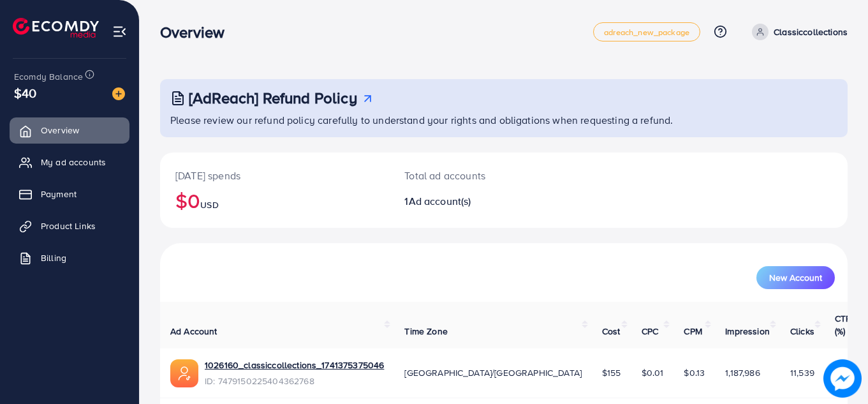 The width and height of the screenshot is (868, 404). What do you see at coordinates (802, 373) in the screenshot?
I see `span: 11,539` at bounding box center [802, 373].